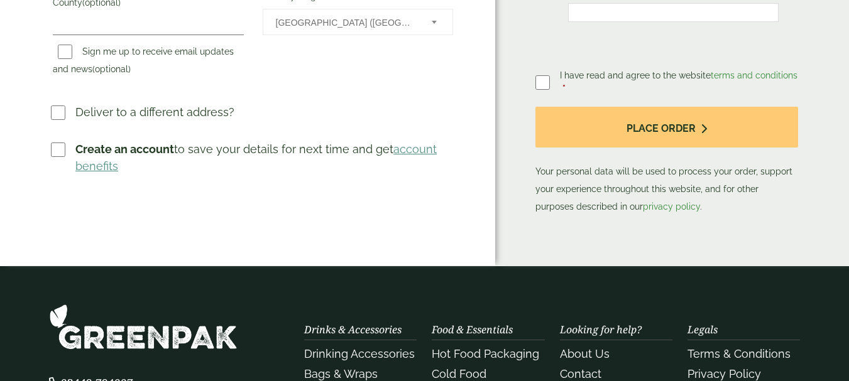 The height and width of the screenshot is (381, 849). What do you see at coordinates (754, 75) in the screenshot?
I see `a: terms and conditions` at bounding box center [754, 75].